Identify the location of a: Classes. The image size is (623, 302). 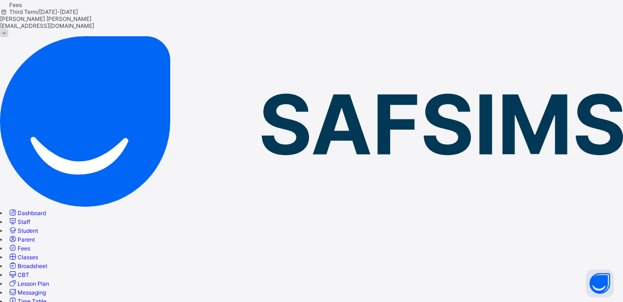
(23, 257).